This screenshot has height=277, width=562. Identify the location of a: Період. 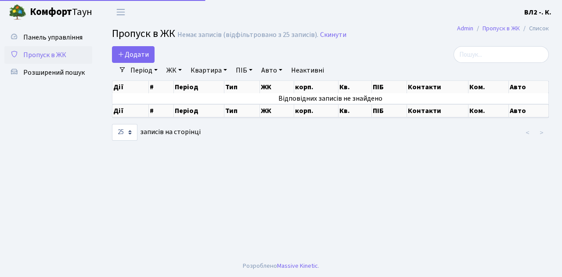
(144, 70).